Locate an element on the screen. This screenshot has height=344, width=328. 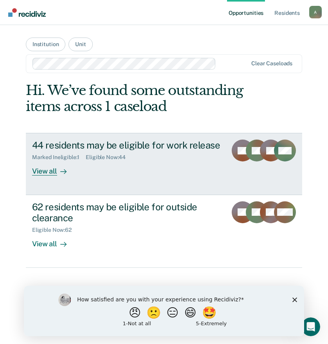
div: 5 - Extremely is located at coordinates (208, 38).